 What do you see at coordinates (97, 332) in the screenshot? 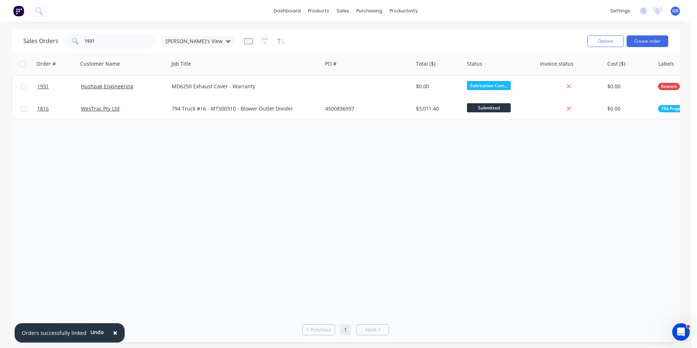
I see `button: Undo` at bounding box center [97, 332].